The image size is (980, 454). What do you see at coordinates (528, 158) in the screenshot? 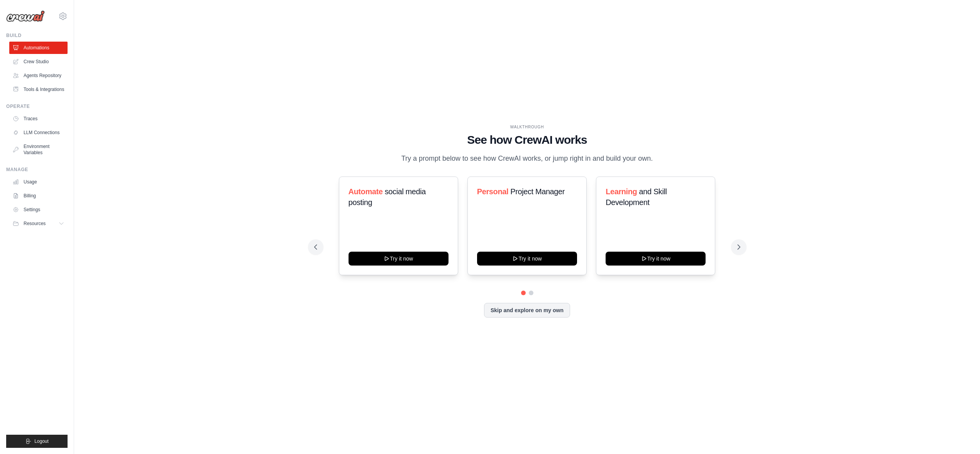
I see `p: Try a prompt below to see how CrewAI works, or jump right in and build your own.` at bounding box center [528, 158].